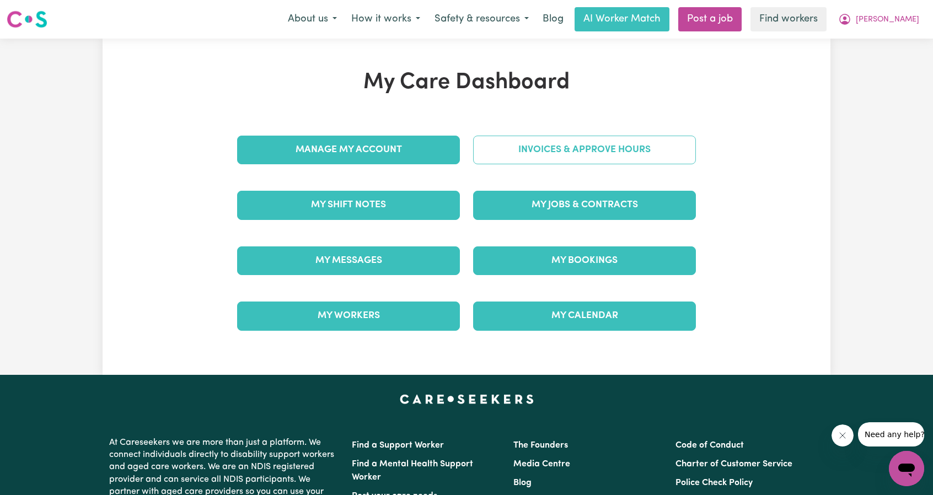 The image size is (933, 495). Describe the element at coordinates (398, 446) in the screenshot. I see `a: Find a Support Worker` at that location.